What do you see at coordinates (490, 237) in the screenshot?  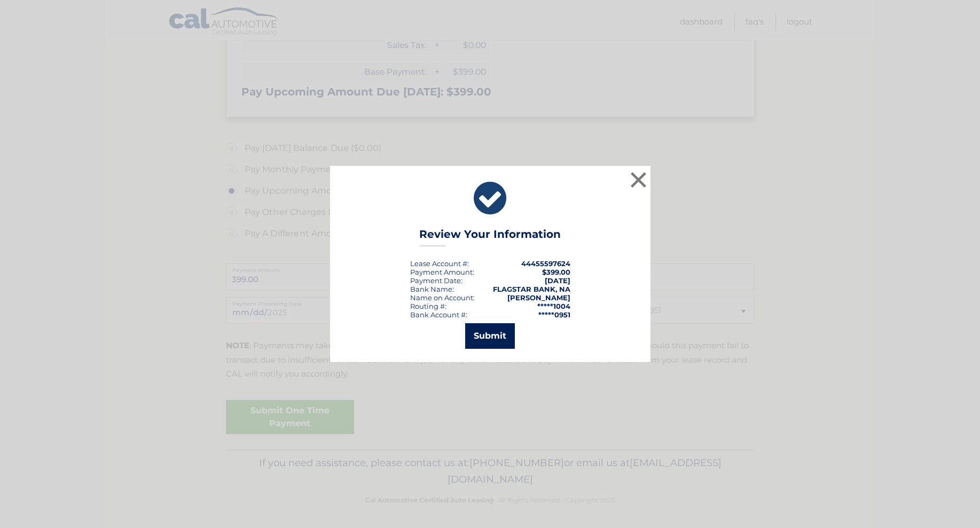 I see `h3: Review Your Information` at bounding box center [490, 237].